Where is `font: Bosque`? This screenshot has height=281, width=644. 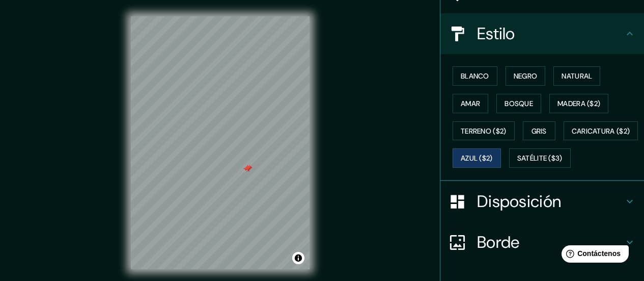
font: Bosque is located at coordinates (519, 103).